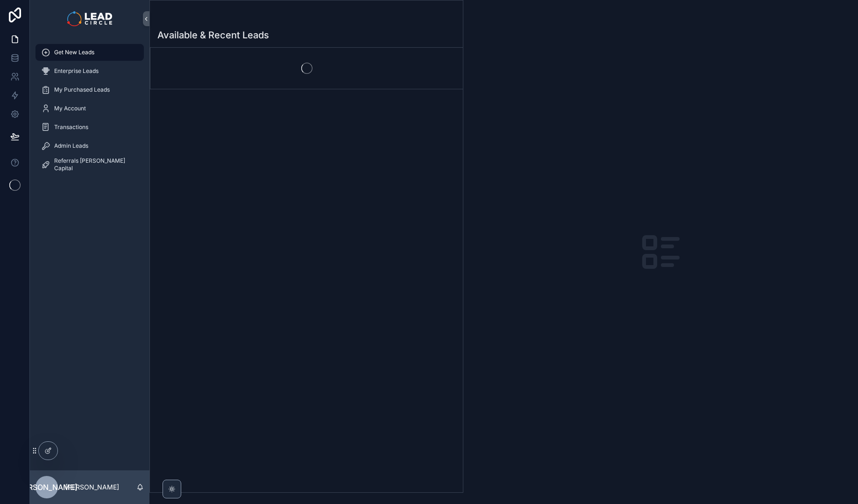 Image resolution: width=858 pixels, height=504 pixels. What do you see at coordinates (74, 52) in the screenshot?
I see `span: Get New Leads` at bounding box center [74, 52].